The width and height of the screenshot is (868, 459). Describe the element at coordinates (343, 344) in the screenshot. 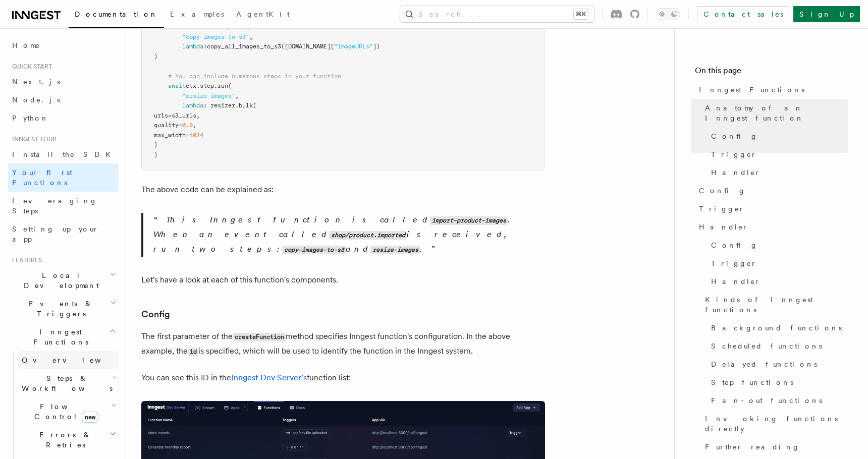

I see `p: The first parameter of the method specifies Inngest function's configuration. In the above exampl...` at that location.